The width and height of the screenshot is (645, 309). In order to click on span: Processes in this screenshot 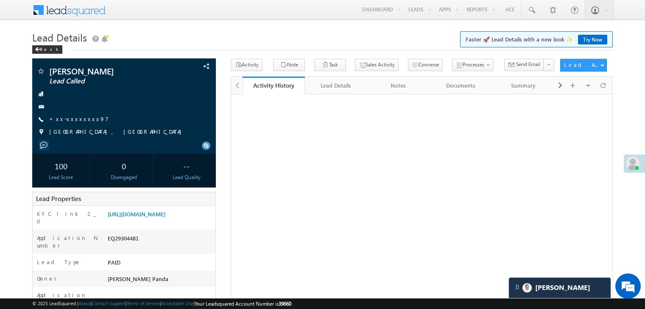, I will do `click(473, 64)`.